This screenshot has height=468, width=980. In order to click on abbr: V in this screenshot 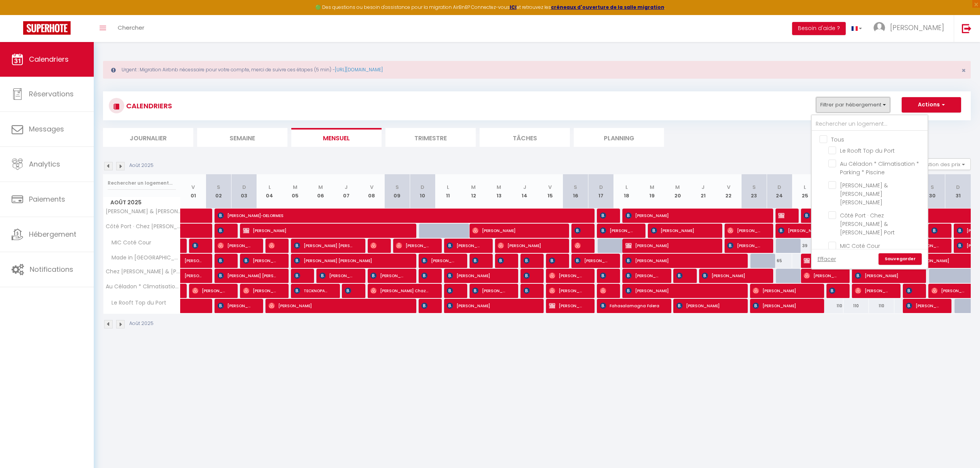, I will do `click(193, 187)`.